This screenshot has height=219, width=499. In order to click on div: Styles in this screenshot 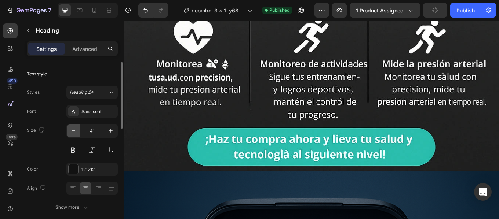, I will do `click(33, 92)`.